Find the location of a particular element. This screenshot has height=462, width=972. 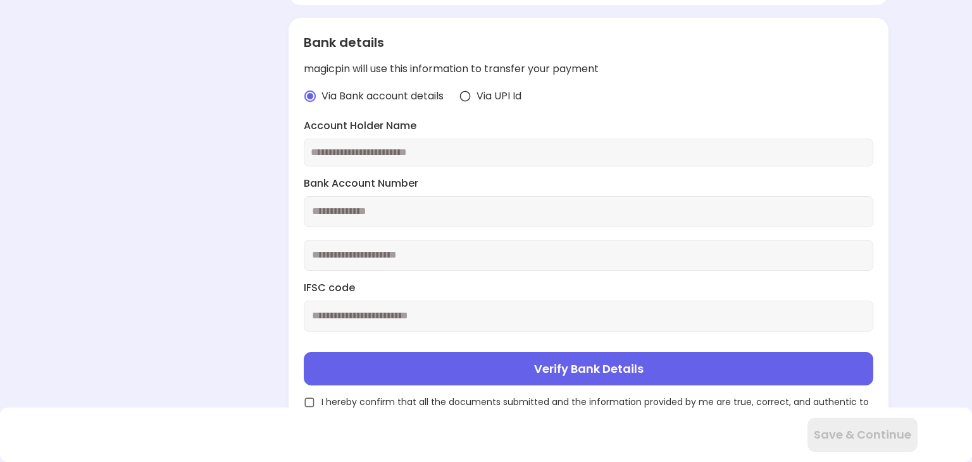

div: magicpin will use this information to transfer your payment is located at coordinates (589, 69).